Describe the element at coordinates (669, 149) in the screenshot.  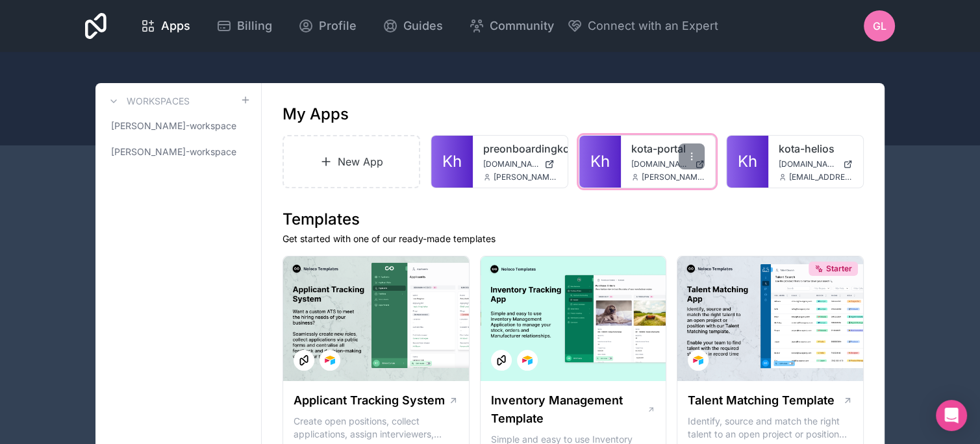
I see `a: kota-portal` at that location.